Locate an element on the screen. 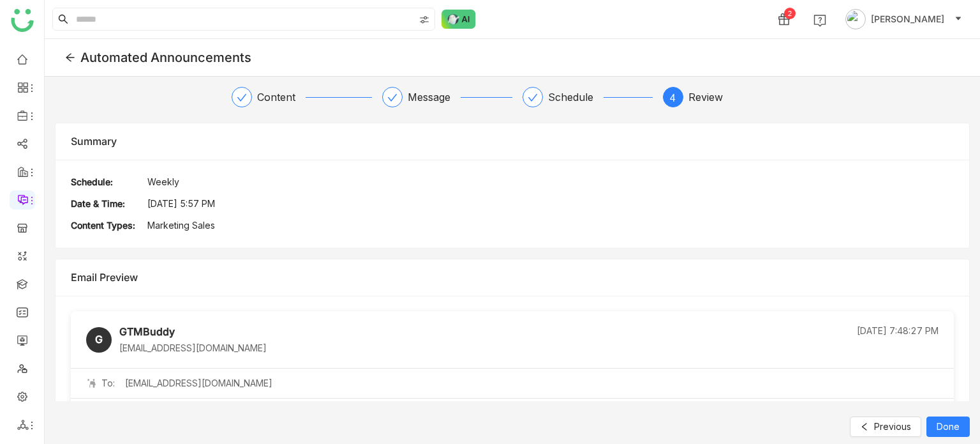 This screenshot has width=980, height=444. h3: GTMBuddy is located at coordinates (193, 331).